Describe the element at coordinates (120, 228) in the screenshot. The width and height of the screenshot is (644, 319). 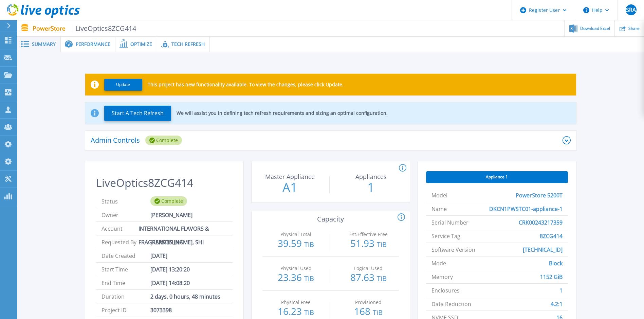
I see `span: Account` at that location.